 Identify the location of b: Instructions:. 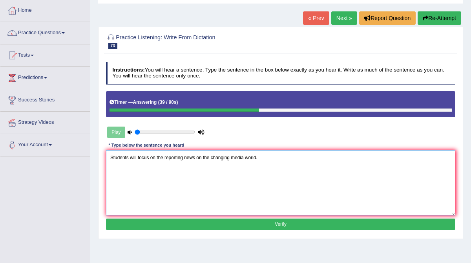
(128, 69).